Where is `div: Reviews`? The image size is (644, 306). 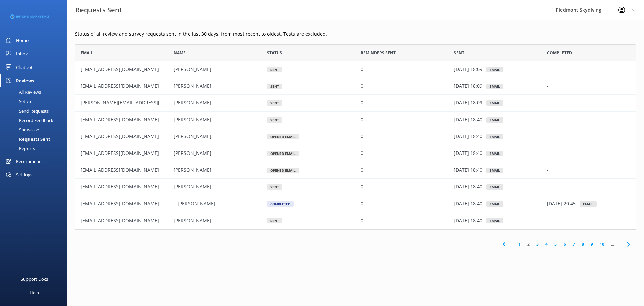 div: Reviews is located at coordinates (25, 81).